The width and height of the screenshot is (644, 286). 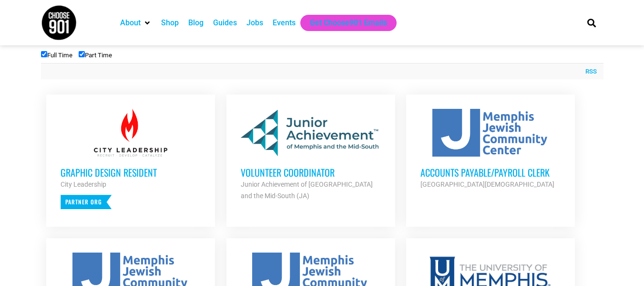 I want to click on div: Blog, so click(x=196, y=23).